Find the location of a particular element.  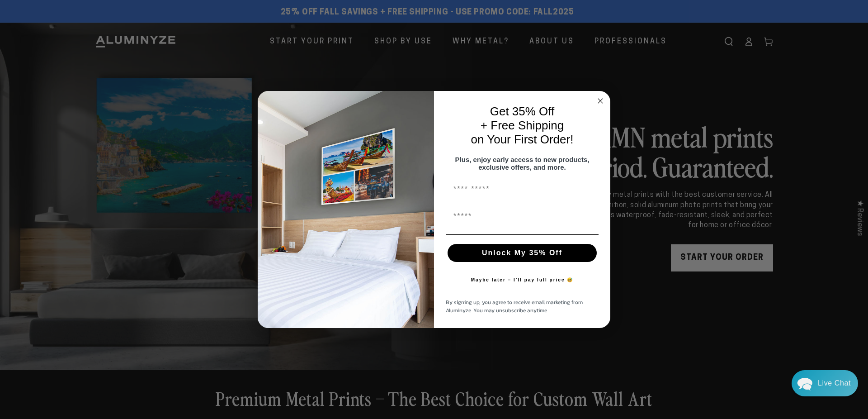

button: Unlock My 35% Off is located at coordinates (522, 253).